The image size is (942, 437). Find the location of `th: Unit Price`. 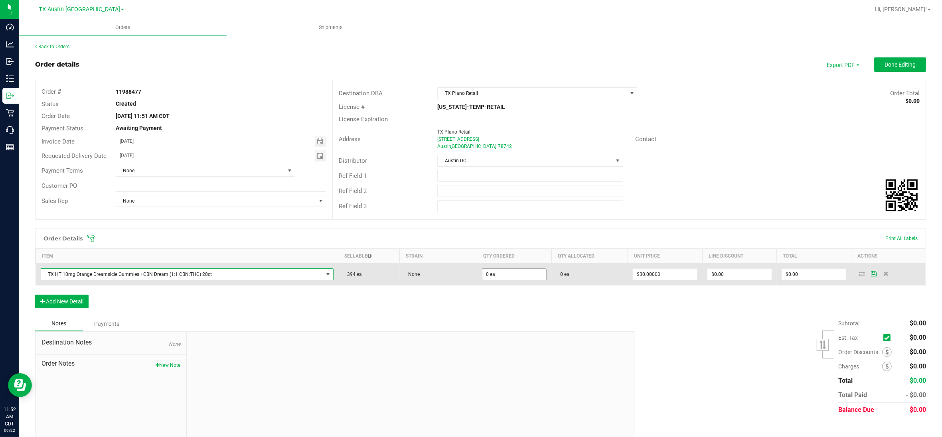

th: Unit Price is located at coordinates (665, 256).